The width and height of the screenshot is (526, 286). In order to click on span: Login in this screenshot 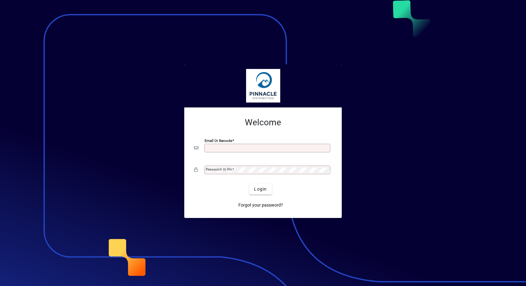, I will do `click(260, 189)`.